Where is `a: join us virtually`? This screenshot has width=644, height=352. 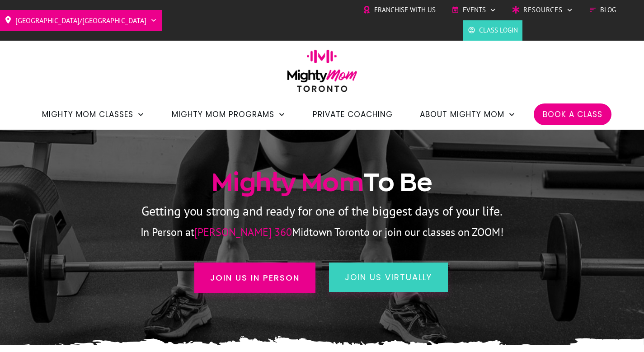
a: join us virtually is located at coordinates (388, 277).